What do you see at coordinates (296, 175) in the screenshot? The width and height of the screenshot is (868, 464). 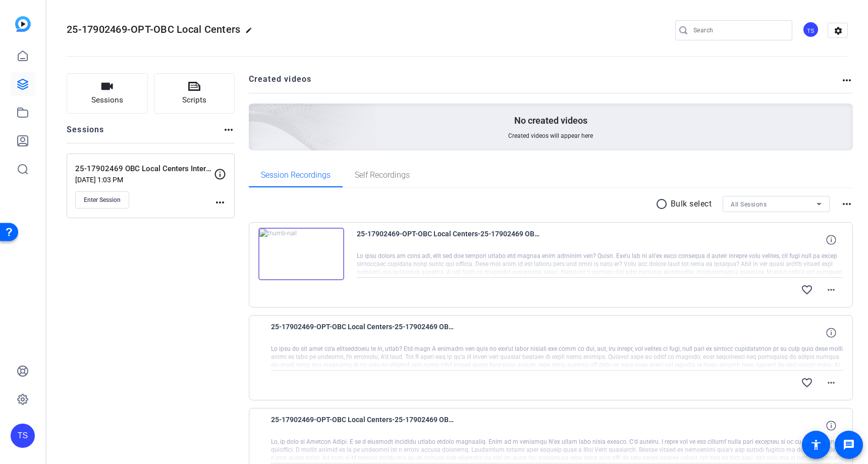 I see `span: Session Recordings` at bounding box center [296, 175].